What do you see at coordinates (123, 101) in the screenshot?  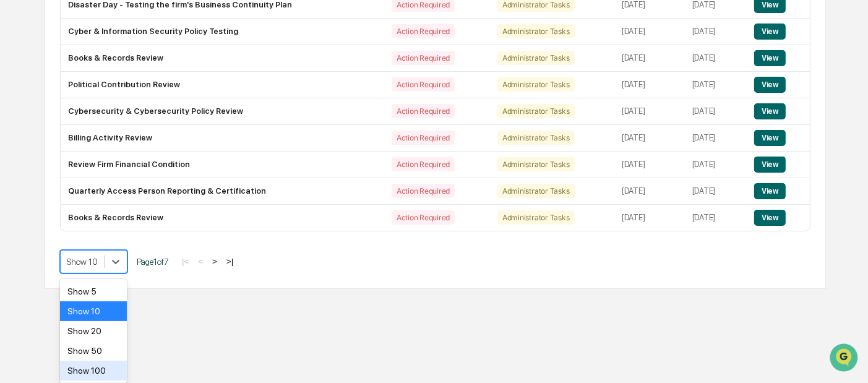 I see `div: Start new chat` at bounding box center [123, 101].